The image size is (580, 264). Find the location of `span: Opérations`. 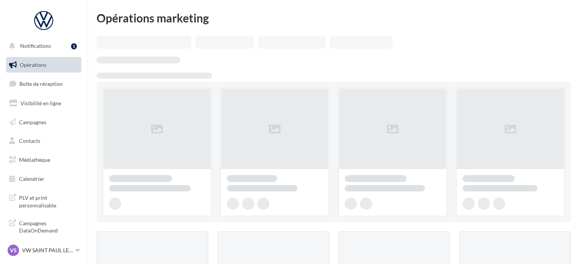

span: Opérations is located at coordinates (33, 65).